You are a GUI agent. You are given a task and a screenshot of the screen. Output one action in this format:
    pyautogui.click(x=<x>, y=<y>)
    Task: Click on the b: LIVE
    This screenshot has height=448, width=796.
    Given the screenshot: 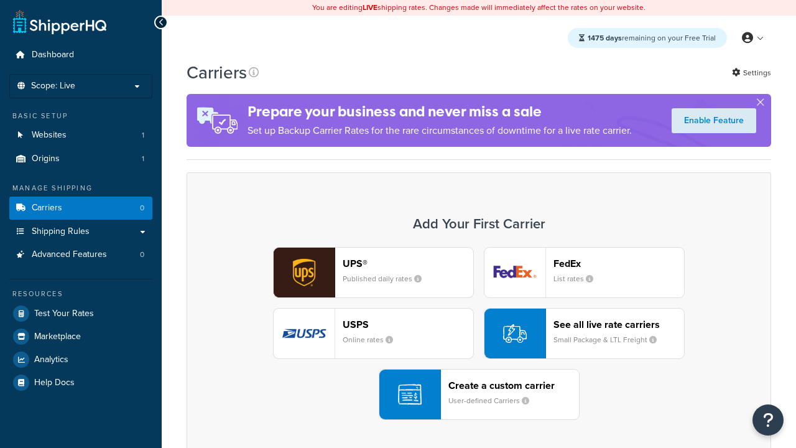 What is the action you would take?
    pyautogui.click(x=370, y=7)
    